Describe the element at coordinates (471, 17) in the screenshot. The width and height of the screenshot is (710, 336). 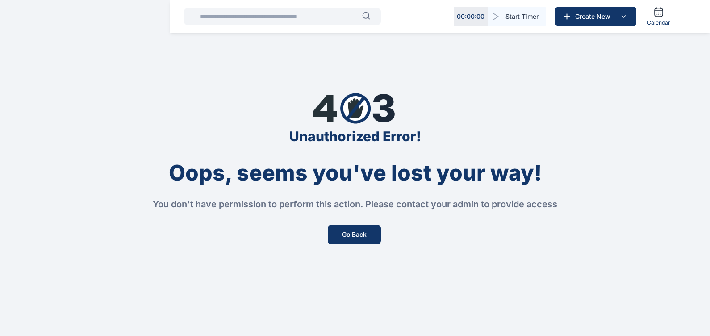
I see `p: 00 : 00 : 00` at that location.